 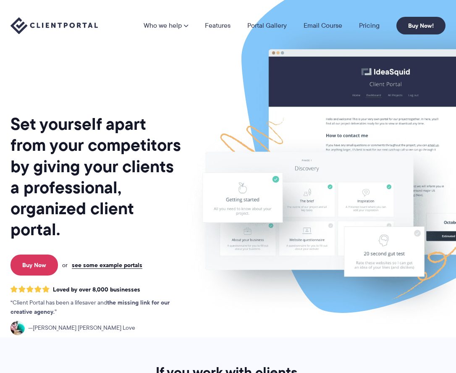 What do you see at coordinates (96, 289) in the screenshot?
I see `span: Loved by over 8,000 businesses` at bounding box center [96, 289].